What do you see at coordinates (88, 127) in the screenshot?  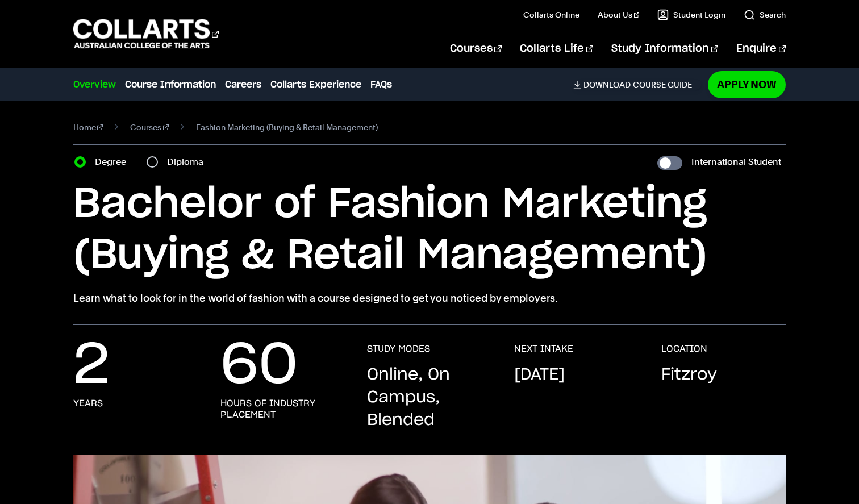 I see `a: Home` at bounding box center [88, 127].